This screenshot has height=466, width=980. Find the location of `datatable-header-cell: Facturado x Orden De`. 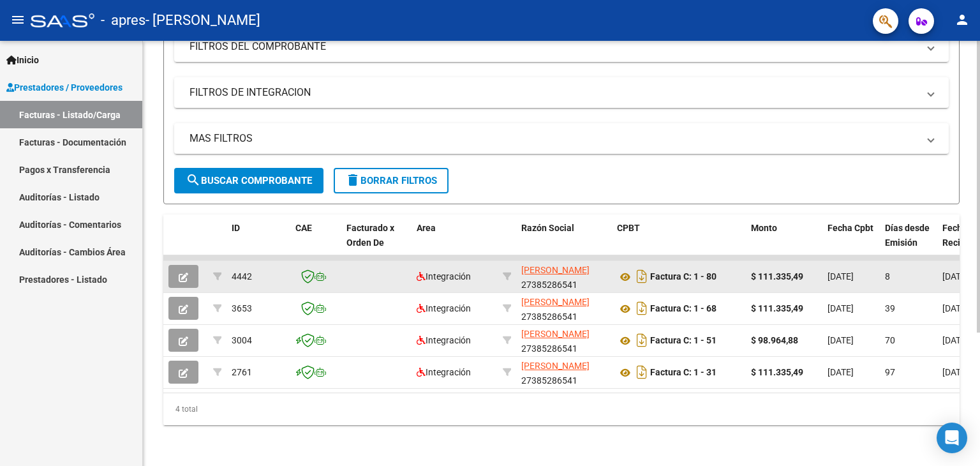

datatable-header-cell: Facturado x Orden De is located at coordinates (377, 243).